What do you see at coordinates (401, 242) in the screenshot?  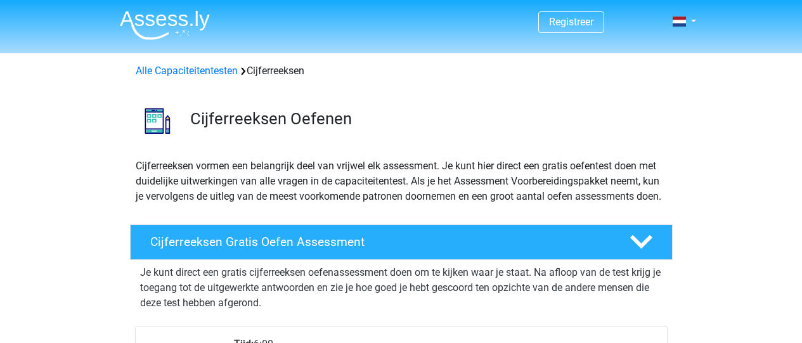 I see `a: Cijferreeksen Gratis Oefen Assessment` at bounding box center [401, 242].